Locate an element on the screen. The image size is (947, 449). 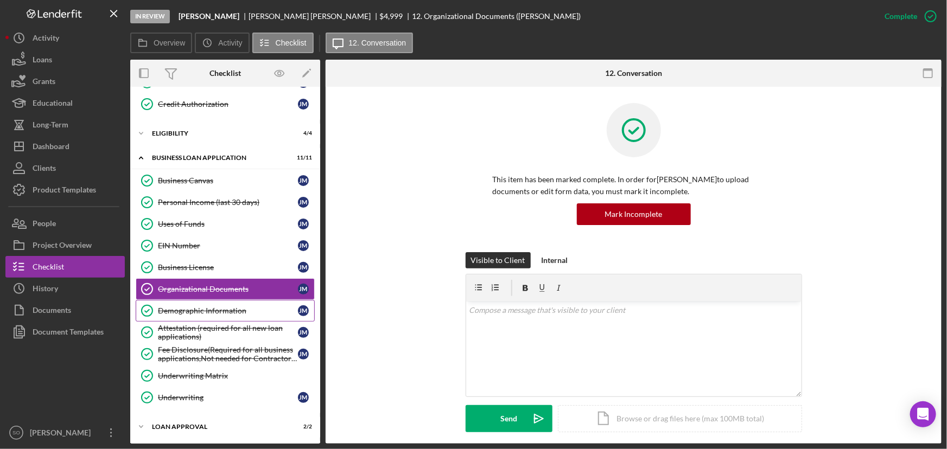
a: Demographic InformationJM is located at coordinates (225, 311).